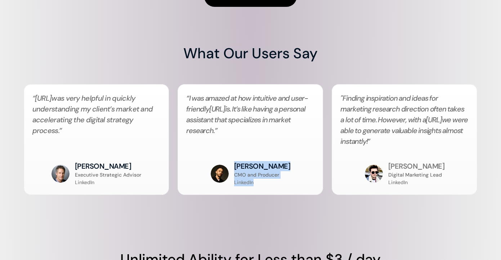 This screenshot has width=501, height=260. What do you see at coordinates (97, 140) in the screenshot?
I see `li: 1 of 3` at bounding box center [97, 140].